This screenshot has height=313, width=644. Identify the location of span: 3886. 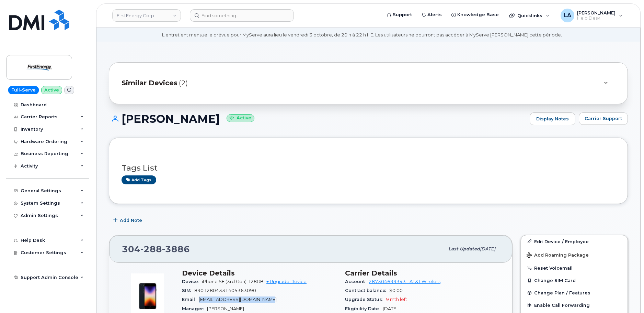
(176, 249).